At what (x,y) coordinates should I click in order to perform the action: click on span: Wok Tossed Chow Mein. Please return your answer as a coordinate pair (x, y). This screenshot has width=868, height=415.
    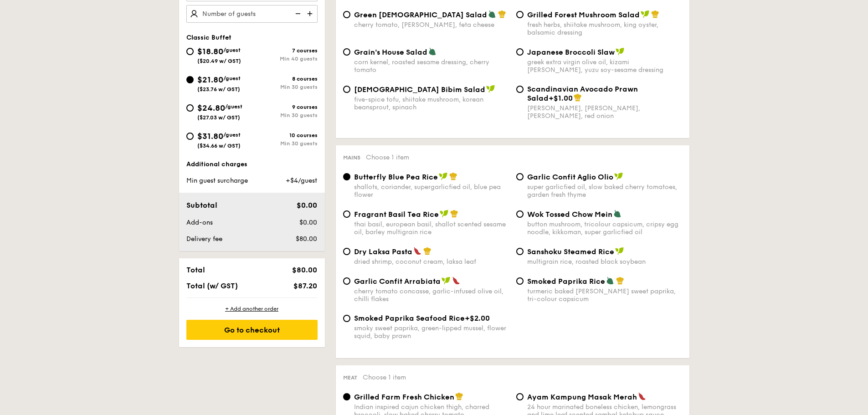
    Looking at the image, I should click on (570, 214).